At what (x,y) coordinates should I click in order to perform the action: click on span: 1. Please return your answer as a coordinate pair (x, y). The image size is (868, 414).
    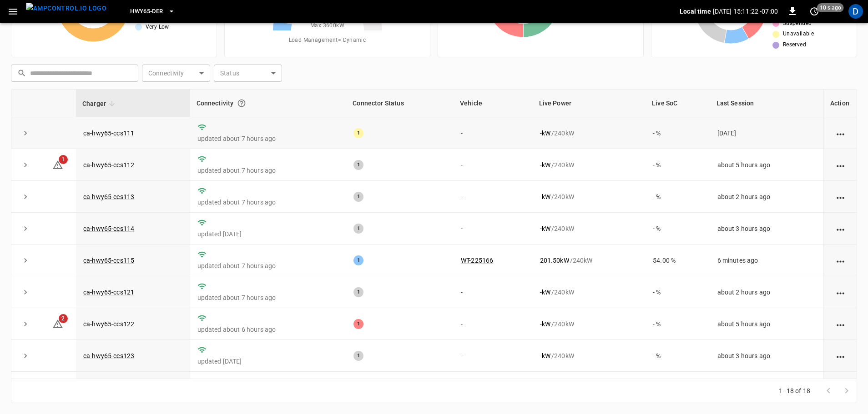
    Looking at the image, I should click on (63, 159).